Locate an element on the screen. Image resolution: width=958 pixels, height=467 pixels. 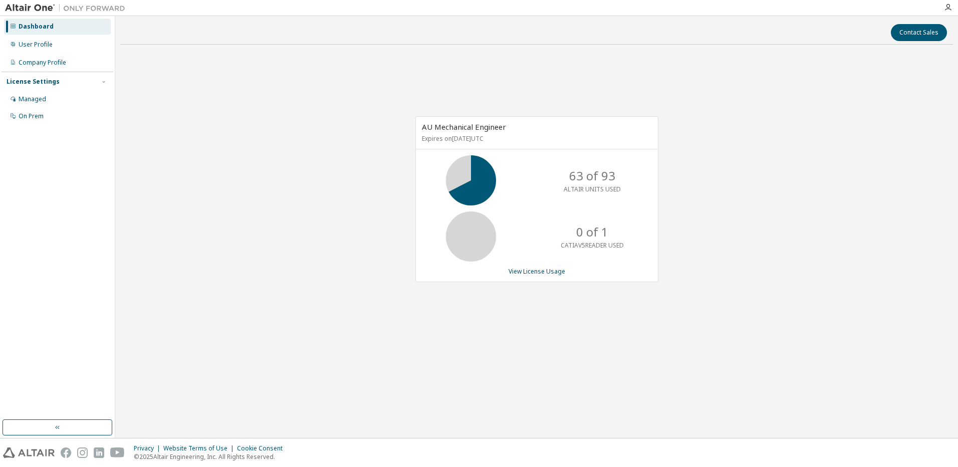
img: facebook.svg is located at coordinates (66, 453).